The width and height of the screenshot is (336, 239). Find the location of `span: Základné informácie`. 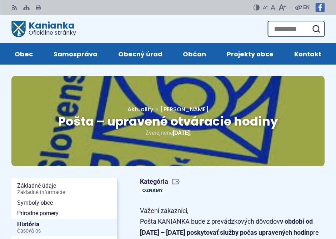

span: Základné informácie is located at coordinates (64, 193).